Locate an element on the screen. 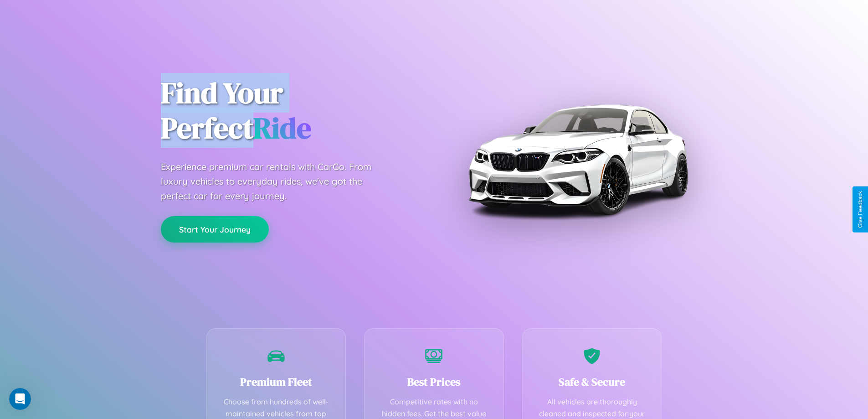 This screenshot has height=419, width=868. h3: Safe & Secure is located at coordinates (592, 381).